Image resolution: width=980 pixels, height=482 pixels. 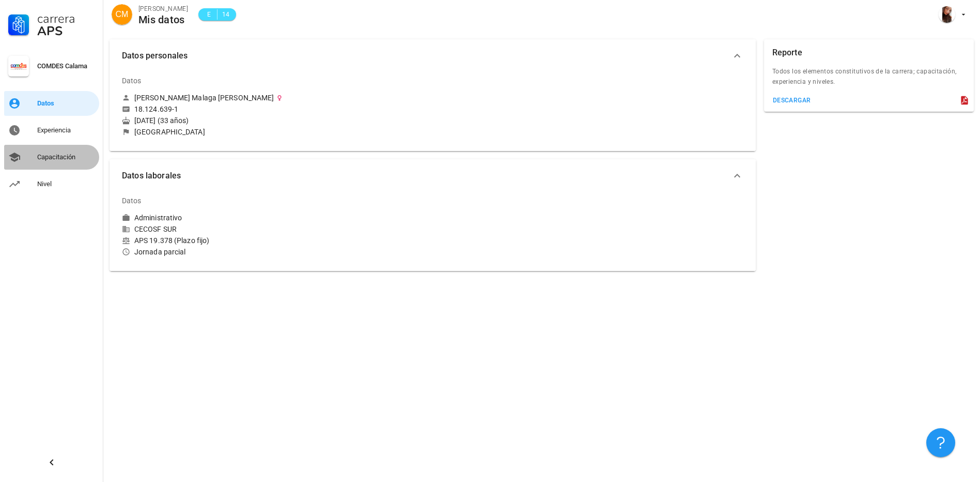 I want to click on a: Nivel, so click(x=52, y=184).